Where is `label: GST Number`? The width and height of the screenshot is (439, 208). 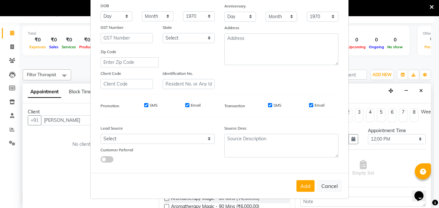 label: GST Number is located at coordinates (112, 28).